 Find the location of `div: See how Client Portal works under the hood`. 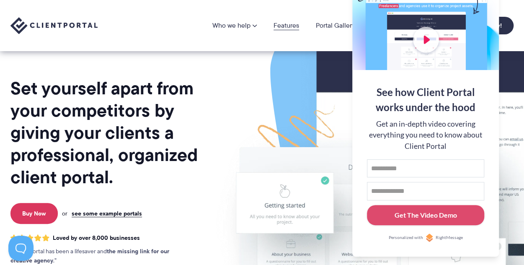

div: See how Client Portal works under the hood is located at coordinates (425, 100).